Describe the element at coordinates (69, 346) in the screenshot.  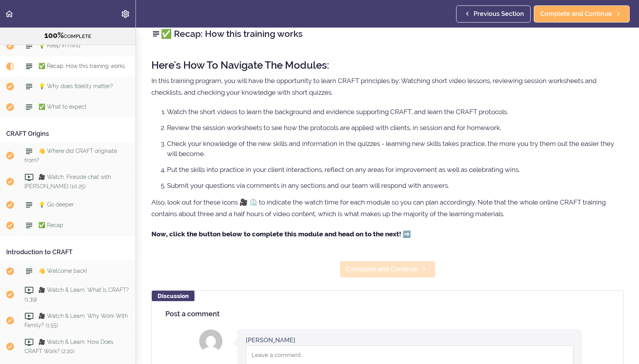
I see `span: 🎥 Watch & Learn: How Does CRAFT Work? (2:20)` at that location.